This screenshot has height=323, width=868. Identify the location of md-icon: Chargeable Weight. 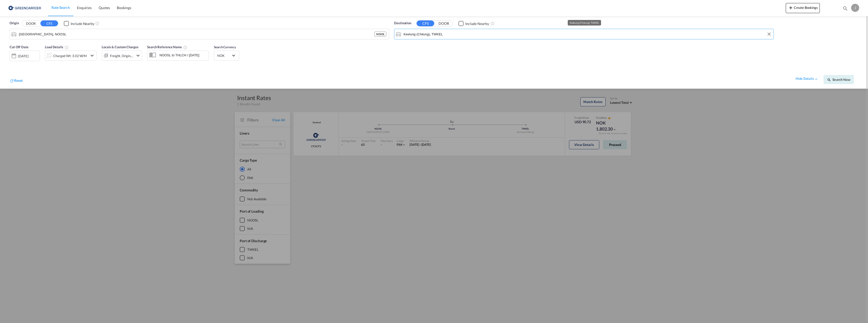
(67, 47).